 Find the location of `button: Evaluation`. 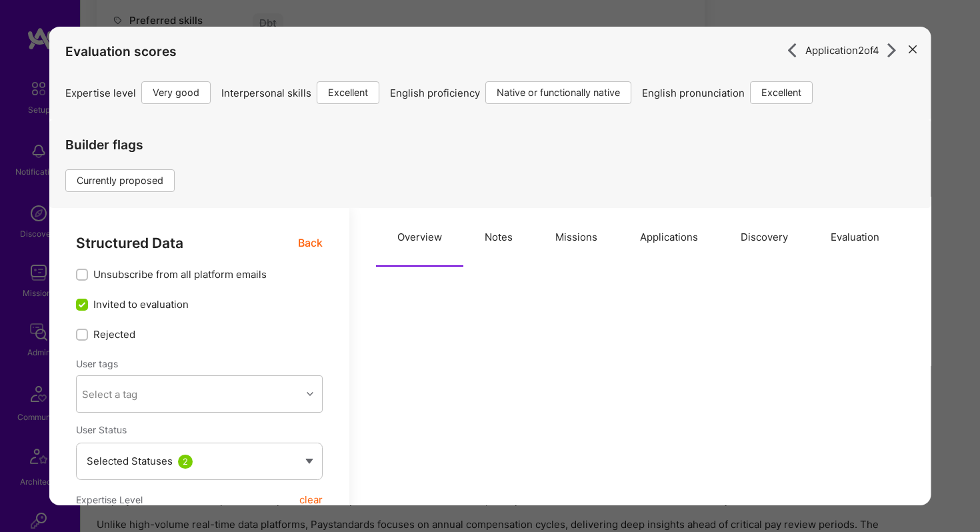

button: Evaluation is located at coordinates (855, 238).